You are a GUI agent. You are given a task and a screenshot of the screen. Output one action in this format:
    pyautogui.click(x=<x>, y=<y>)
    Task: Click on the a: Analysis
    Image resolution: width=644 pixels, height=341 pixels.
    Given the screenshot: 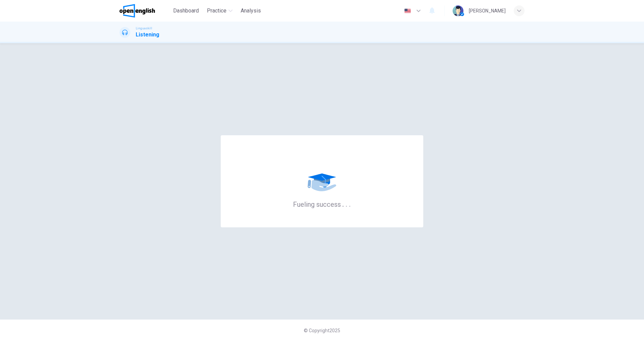 What is the action you would take?
    pyautogui.click(x=251, y=10)
    